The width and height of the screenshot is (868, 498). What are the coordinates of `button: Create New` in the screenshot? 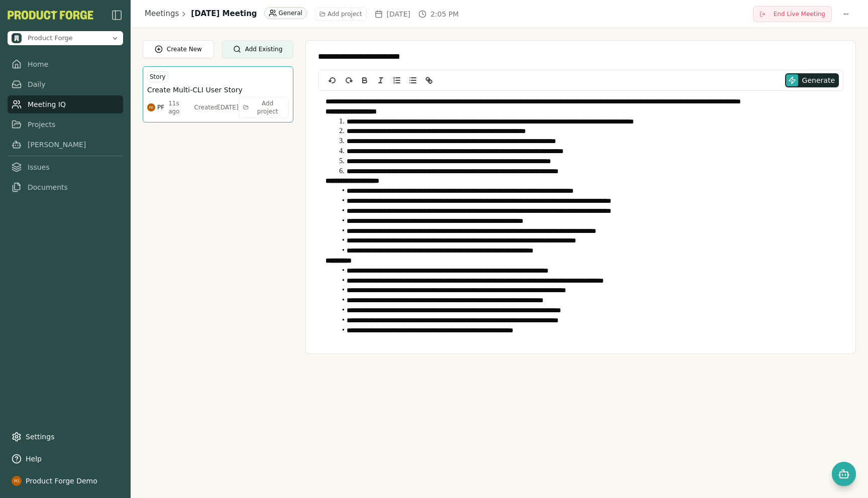 It's located at (178, 49).